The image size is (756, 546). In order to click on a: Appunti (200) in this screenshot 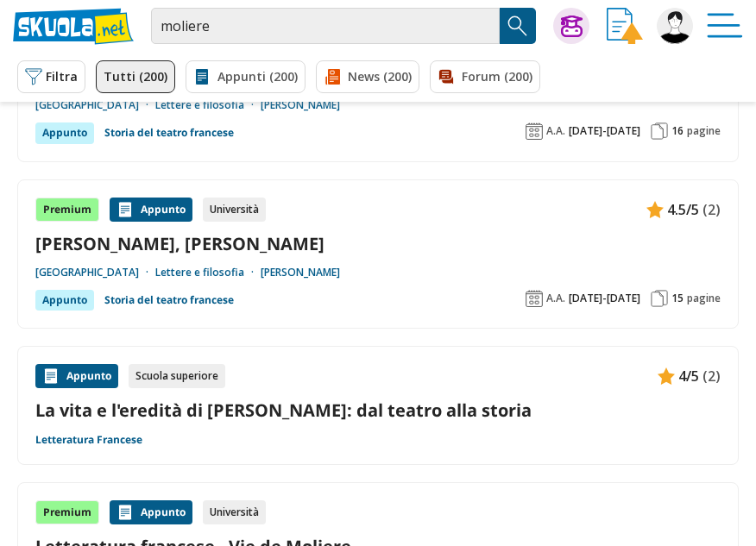, I will do `click(245, 77)`.